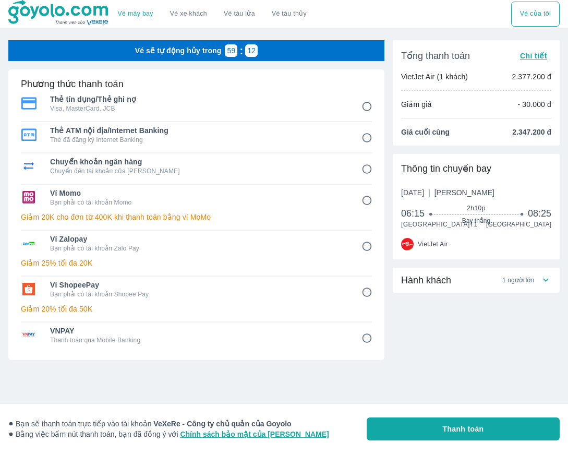 This screenshot has width=568, height=454. Describe the element at coordinates (434, 77) in the screenshot. I see `p: VietJet Air (1 khách)` at that location.